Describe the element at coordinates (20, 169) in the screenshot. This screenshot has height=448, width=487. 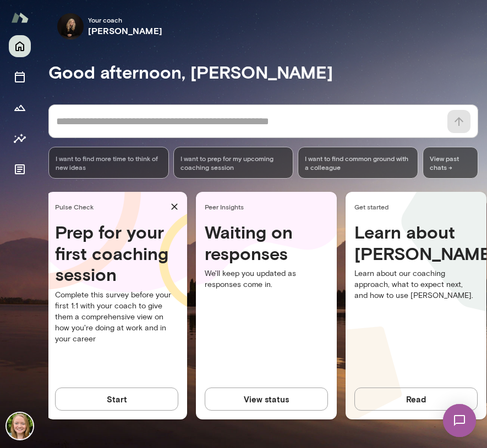
I see `button: Documents` at that location.